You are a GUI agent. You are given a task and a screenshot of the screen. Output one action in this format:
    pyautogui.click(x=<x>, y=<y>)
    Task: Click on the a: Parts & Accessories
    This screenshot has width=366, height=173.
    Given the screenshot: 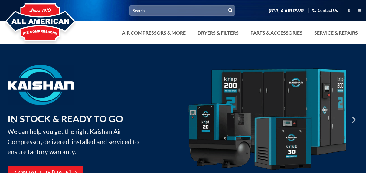 What is the action you would take?
    pyautogui.click(x=277, y=33)
    